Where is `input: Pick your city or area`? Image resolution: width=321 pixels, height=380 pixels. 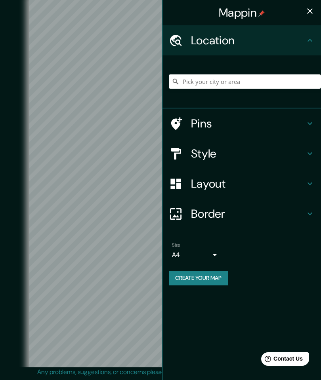
input: Pick your city or area is located at coordinates (245, 82).